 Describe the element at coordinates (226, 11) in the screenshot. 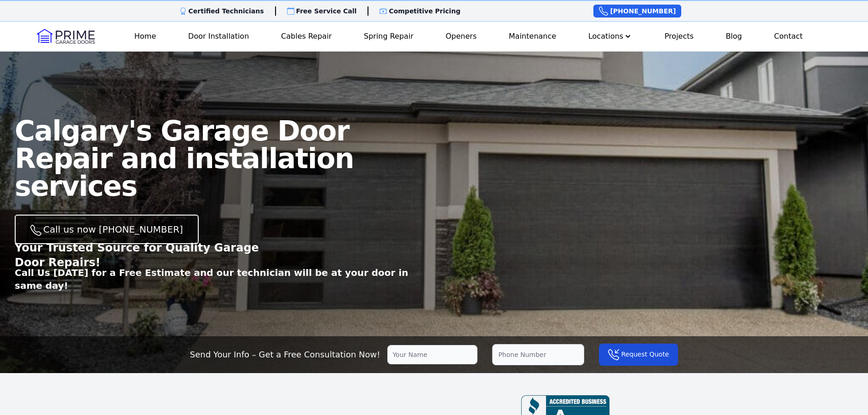

I see `p: Certified Technicians` at that location.